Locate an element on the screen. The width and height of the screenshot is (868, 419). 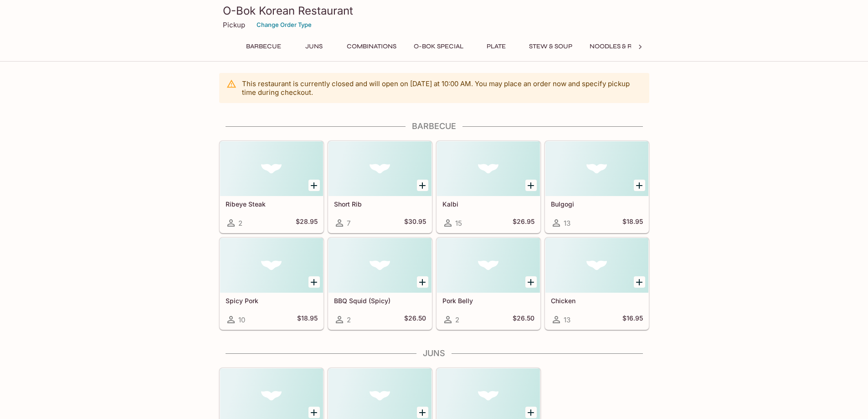
button: Add Chicken is located at coordinates (639, 282).